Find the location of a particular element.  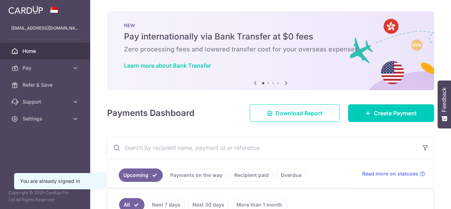

a: Recipient paid is located at coordinates (252, 175).